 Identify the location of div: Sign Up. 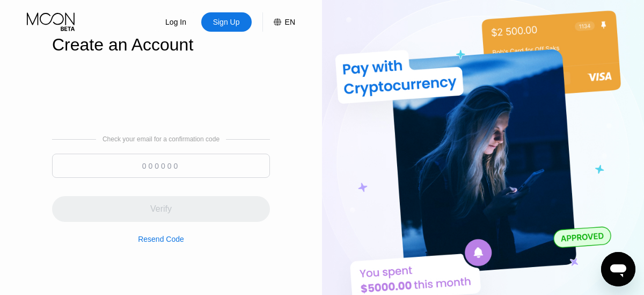
(226, 22).